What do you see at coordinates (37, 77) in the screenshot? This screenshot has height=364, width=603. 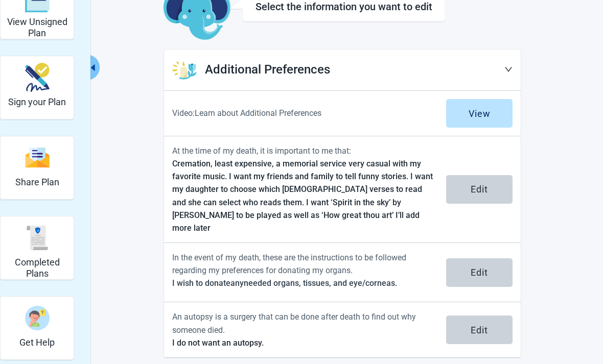 I see `img: make_plan_official-CpYJDfBD.svg` at bounding box center [37, 77].